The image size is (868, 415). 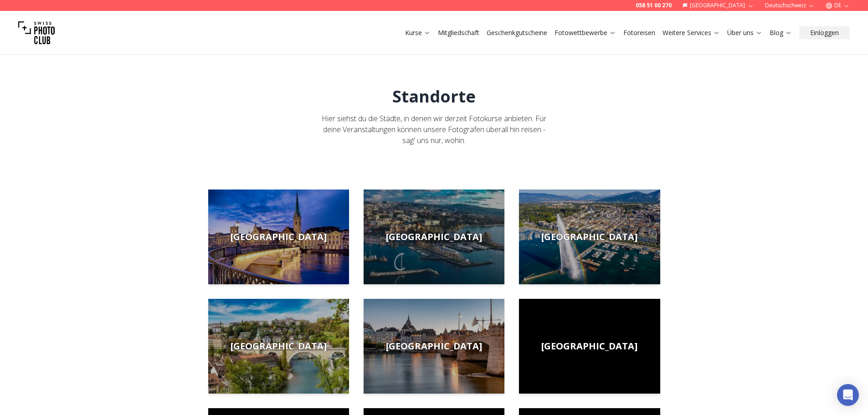 I want to click on a: Fotowettbewerbe, so click(x=585, y=33).